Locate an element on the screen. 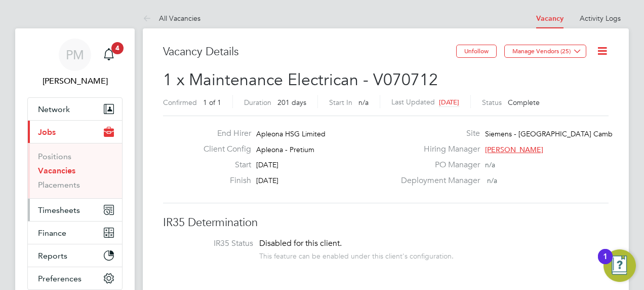  h3: Vacancy Details is located at coordinates (310, 52).